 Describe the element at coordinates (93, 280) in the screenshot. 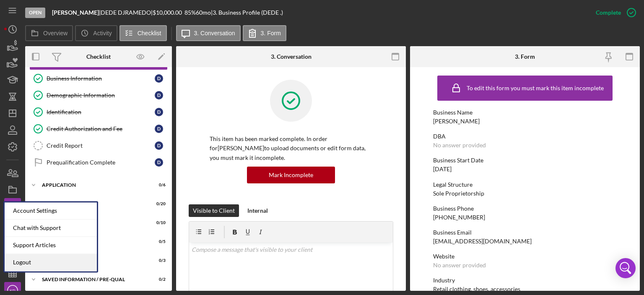

I see `div: Saved Information / Pre-Qual` at that location.